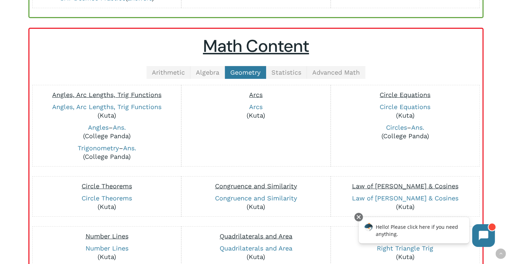  What do you see at coordinates (107, 248) in the screenshot?
I see `a: Number Lines` at bounding box center [107, 248].